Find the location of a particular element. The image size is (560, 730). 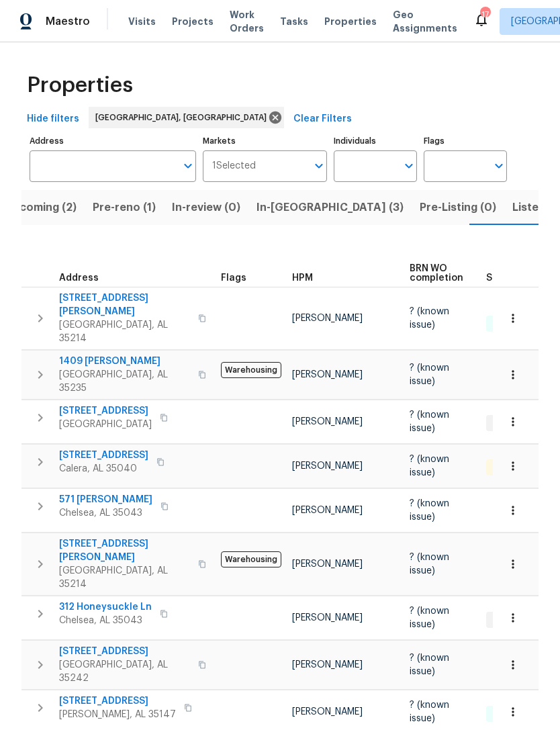

label: Address is located at coordinates (113, 141).